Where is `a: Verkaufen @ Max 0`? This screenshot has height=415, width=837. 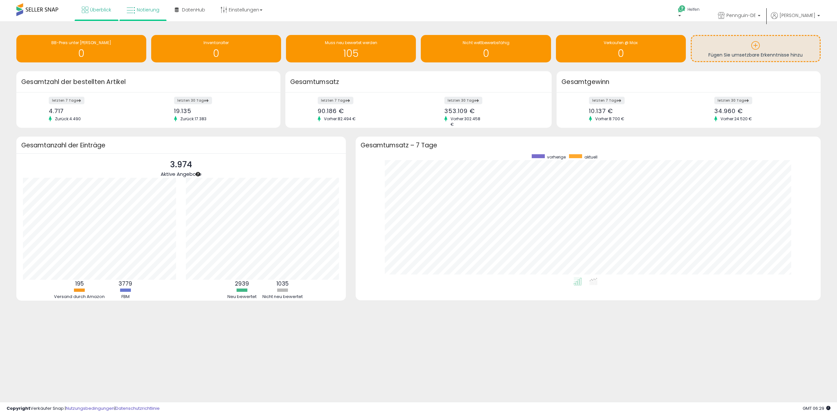 a: Verkaufen @ Max 0 is located at coordinates (620, 49).